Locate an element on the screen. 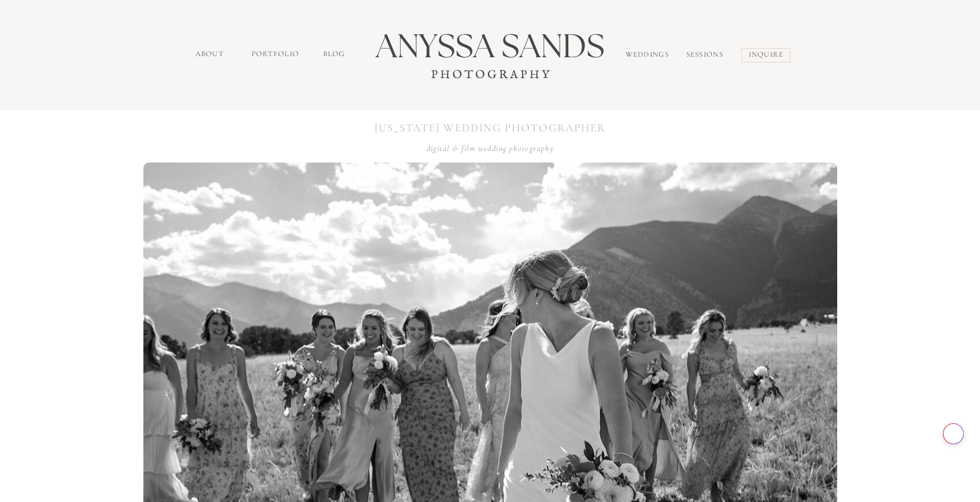  nav: inquire is located at coordinates (767, 56).